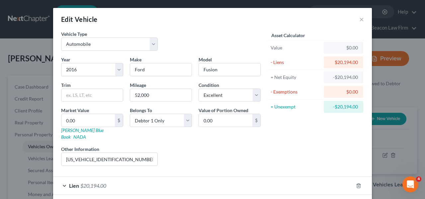  What do you see at coordinates (419, 180) in the screenshot?
I see `span: 4` at bounding box center [419, 180].